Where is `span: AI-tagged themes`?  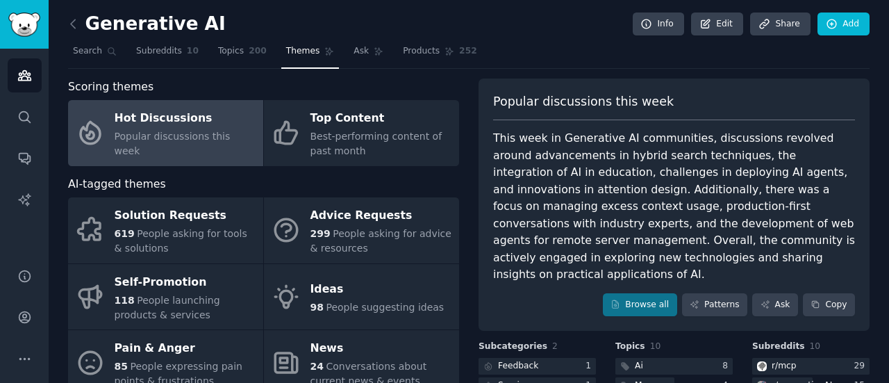
span: AI-tagged themes is located at coordinates (117, 184).